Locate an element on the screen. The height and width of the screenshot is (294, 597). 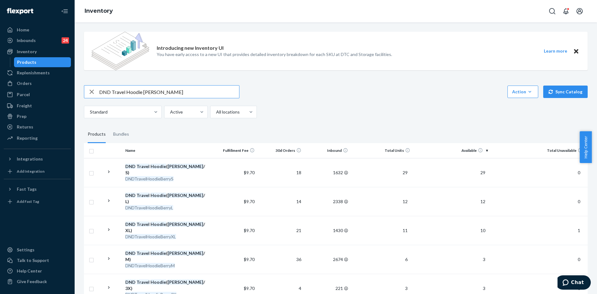
div: 24 is located at coordinates (65, 40).